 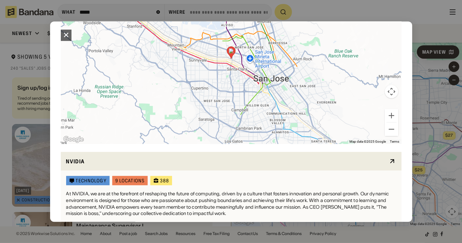 What do you see at coordinates (391, 115) in the screenshot?
I see `button: Zoom in` at bounding box center [391, 115].